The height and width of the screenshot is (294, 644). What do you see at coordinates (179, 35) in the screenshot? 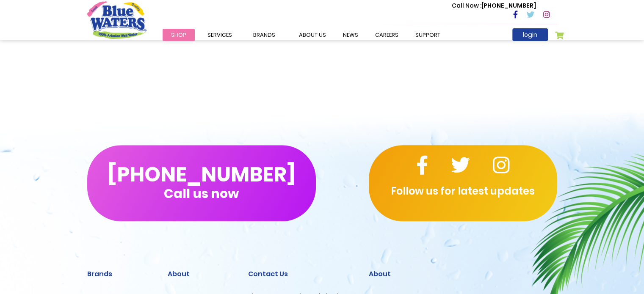
I see `span: Shop` at bounding box center [179, 35].